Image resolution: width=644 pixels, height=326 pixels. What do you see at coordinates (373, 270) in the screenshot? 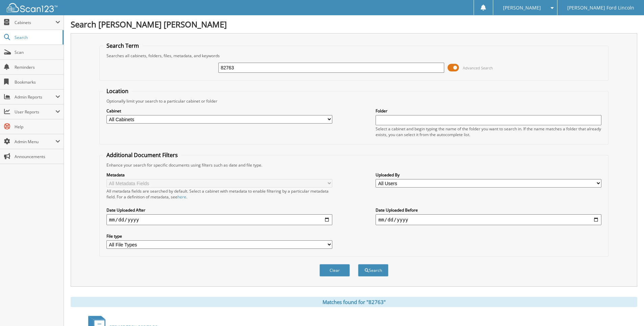
I see `button: Search` at bounding box center [373, 270].